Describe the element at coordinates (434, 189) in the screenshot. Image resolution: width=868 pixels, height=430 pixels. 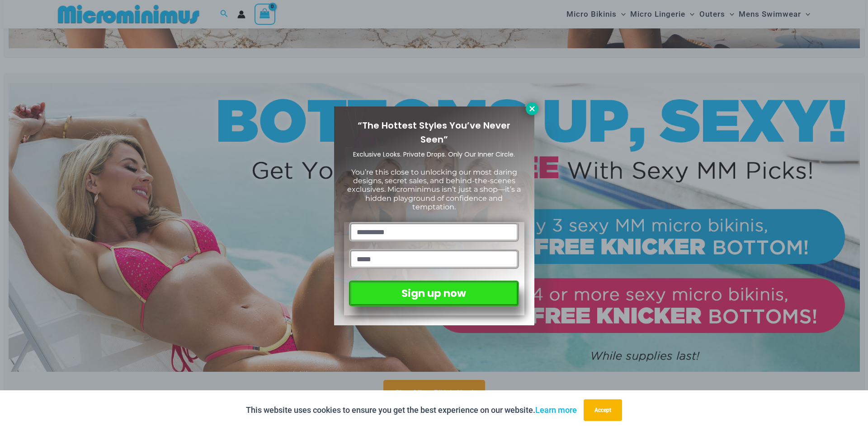
I see `span: You’re this close to unlocking our most daring designs, secret sales, and behind-the-scenes exclu...` at that location.